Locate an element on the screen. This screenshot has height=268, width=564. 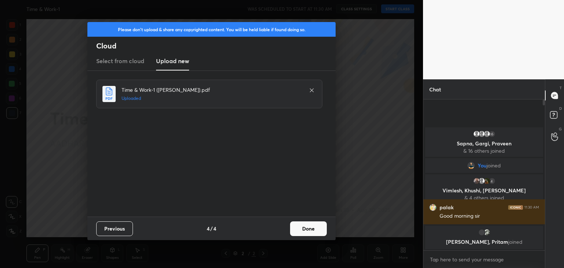
div: Please don't upload & share any copyrighted content. You will be held liable if found doing so. is located at coordinates (211, 29).